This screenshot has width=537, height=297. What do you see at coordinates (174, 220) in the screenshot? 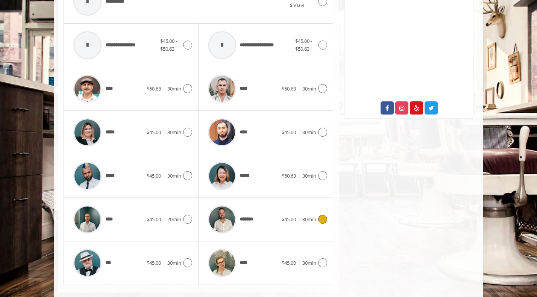
I see `span: 20min` at bounding box center [174, 220].